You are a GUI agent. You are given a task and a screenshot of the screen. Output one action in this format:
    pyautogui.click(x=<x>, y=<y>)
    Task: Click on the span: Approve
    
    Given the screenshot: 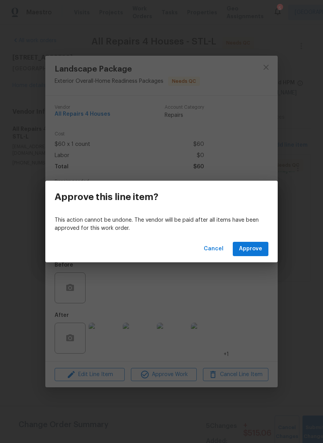 What is the action you would take?
    pyautogui.click(x=250, y=249)
    